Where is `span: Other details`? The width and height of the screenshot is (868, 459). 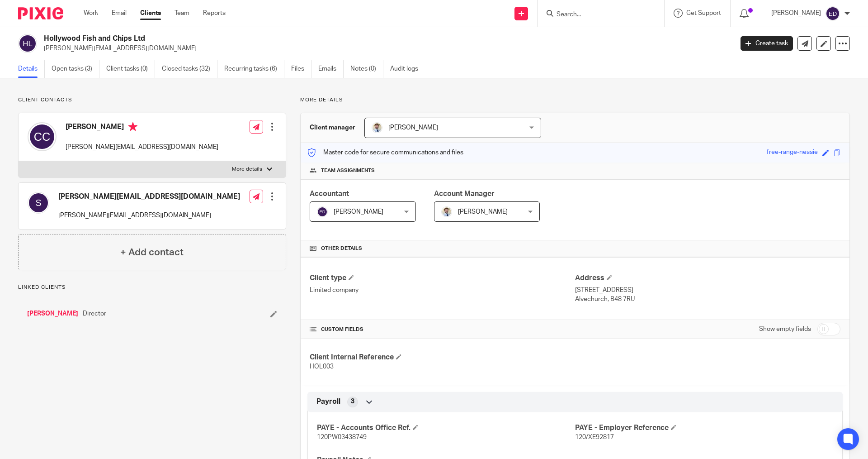
span: Other details is located at coordinates (341, 248).